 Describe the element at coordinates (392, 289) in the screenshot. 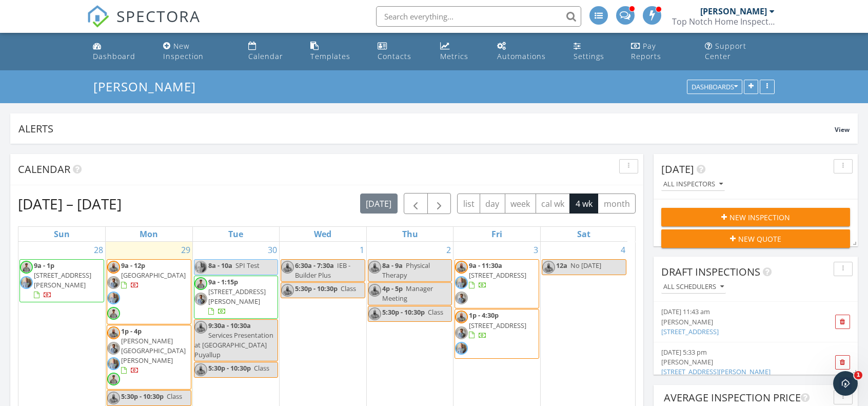

I see `span: 4p - 5p` at that location.